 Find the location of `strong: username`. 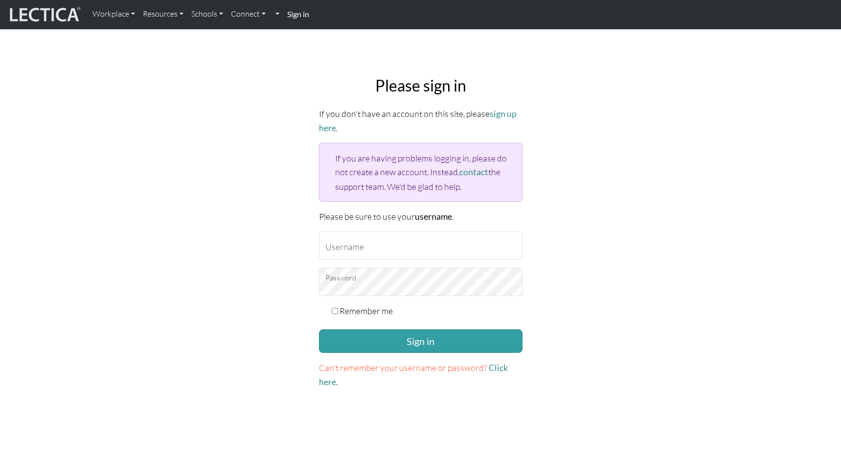

strong: username is located at coordinates (433, 216).